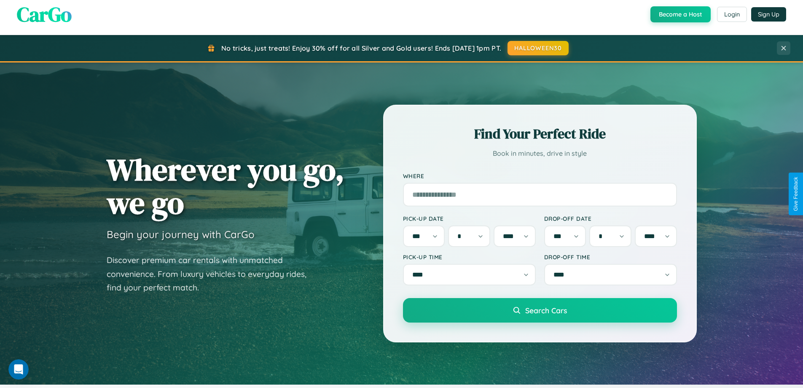 The width and height of the screenshot is (803, 388). Describe the element at coordinates (540, 175) in the screenshot. I see `label: Where` at that location.